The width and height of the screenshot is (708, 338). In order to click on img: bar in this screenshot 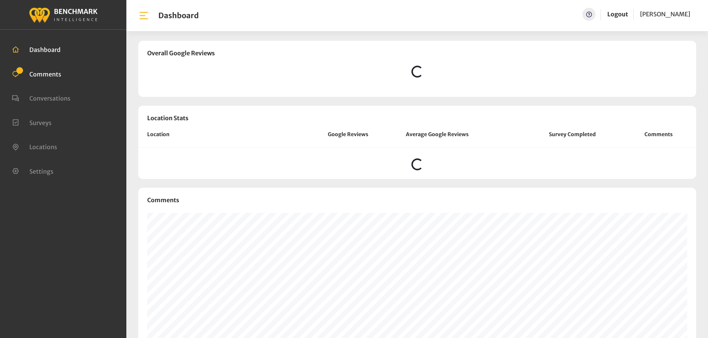, I will do `click(144, 16)`.